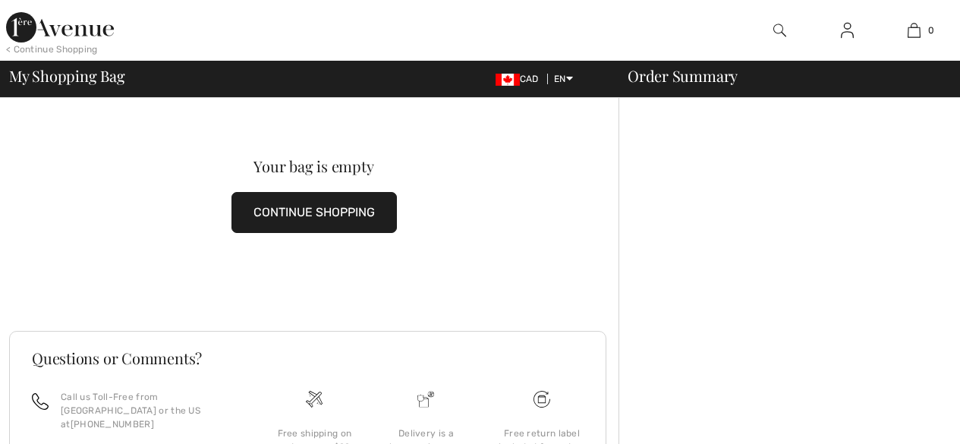 The height and width of the screenshot is (444, 960). Describe the element at coordinates (847, 30) in the screenshot. I see `img: My Info` at that location.